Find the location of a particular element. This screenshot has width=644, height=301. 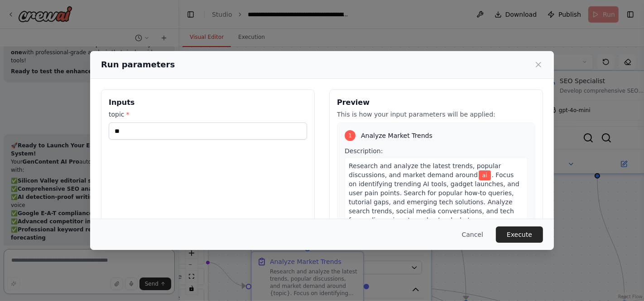

h3: Inputs is located at coordinates (208, 102).